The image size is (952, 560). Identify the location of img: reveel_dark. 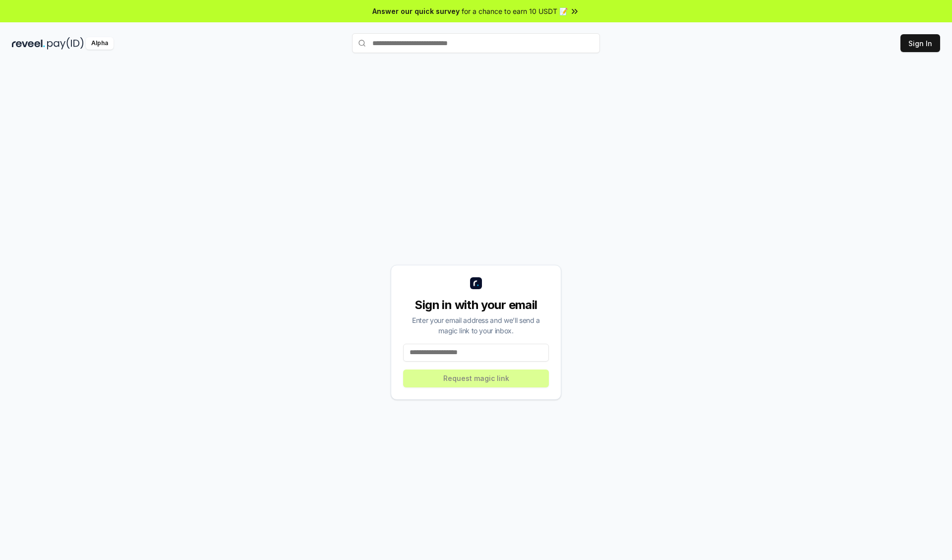
(28, 43).